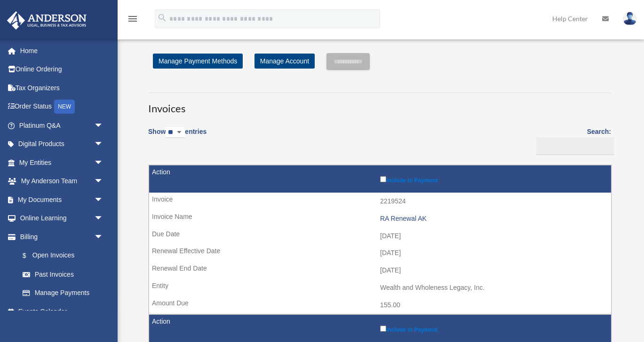  What do you see at coordinates (133, 20) in the screenshot?
I see `a: menu` at bounding box center [133, 20].